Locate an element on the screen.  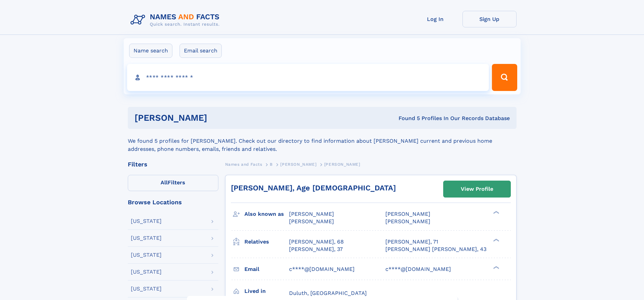
label: Filters is located at coordinates (173, 183).